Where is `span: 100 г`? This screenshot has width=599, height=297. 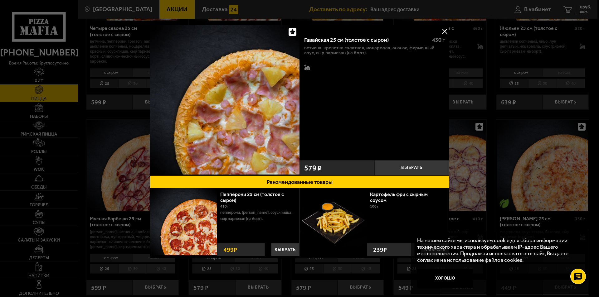
span: 100 г is located at coordinates (374, 206).